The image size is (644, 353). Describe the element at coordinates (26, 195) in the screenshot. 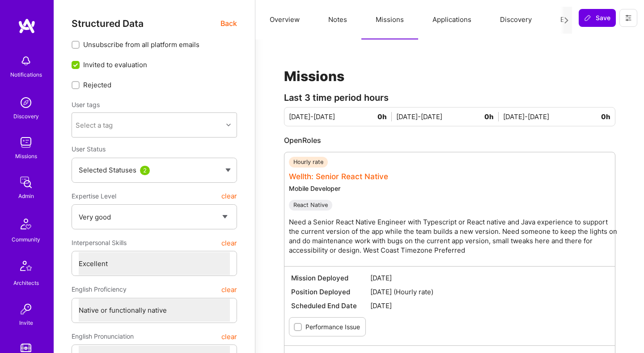

I see `div: Admin` at that location.